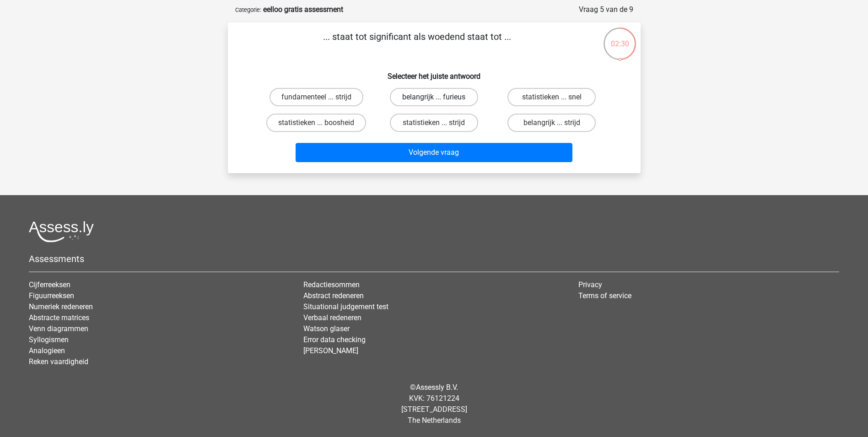 The image size is (868, 437). Describe the element at coordinates (434, 152) in the screenshot. I see `button: Volgende vraag` at that location.